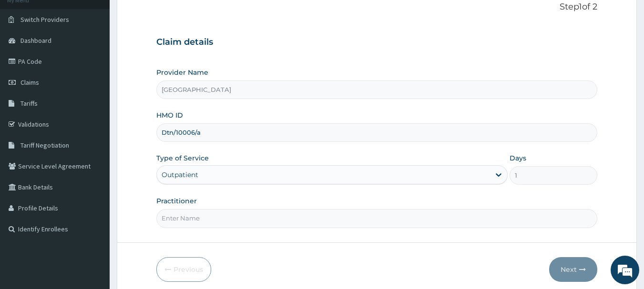 This screenshot has width=644, height=289. I want to click on label: Provider Name, so click(182, 73).